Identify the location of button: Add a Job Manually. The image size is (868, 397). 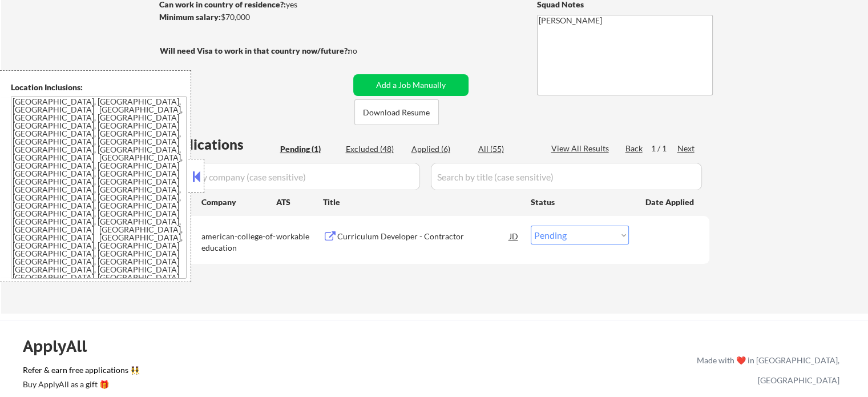
(411, 85).